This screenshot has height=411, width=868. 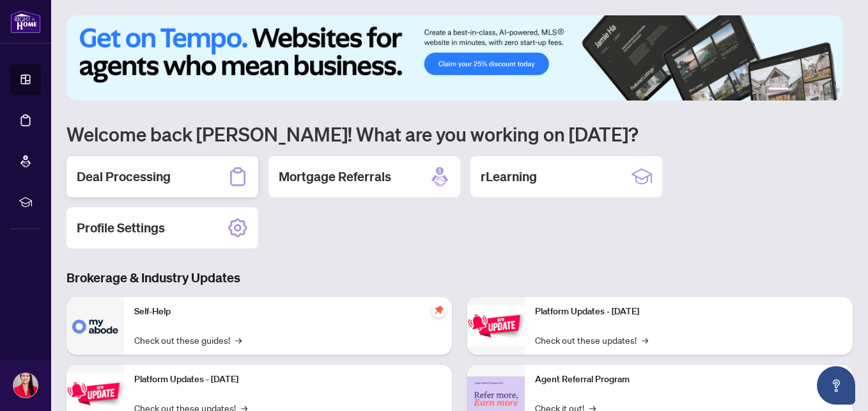 I want to click on img: Slide 0, so click(x=455, y=58).